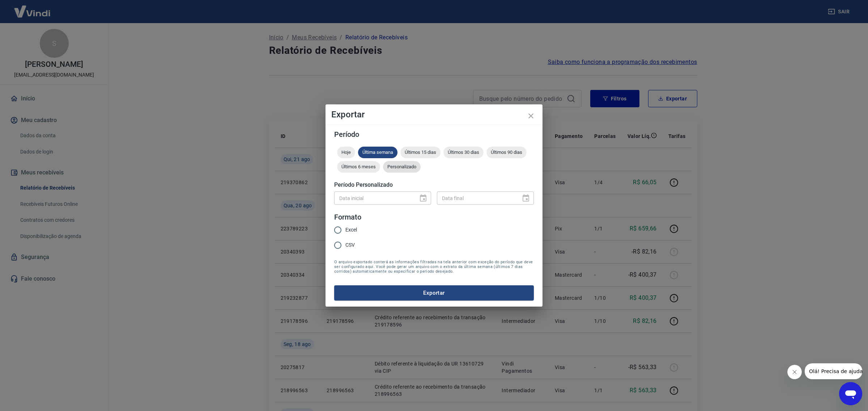 The height and width of the screenshot is (411, 868). I want to click on span: Hoje, so click(346, 152).